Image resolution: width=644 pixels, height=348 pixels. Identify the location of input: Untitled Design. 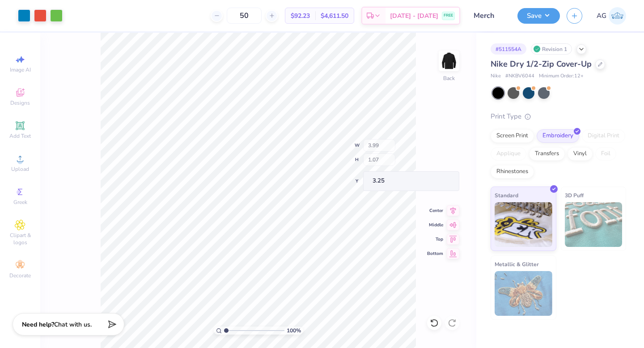
(489, 16).